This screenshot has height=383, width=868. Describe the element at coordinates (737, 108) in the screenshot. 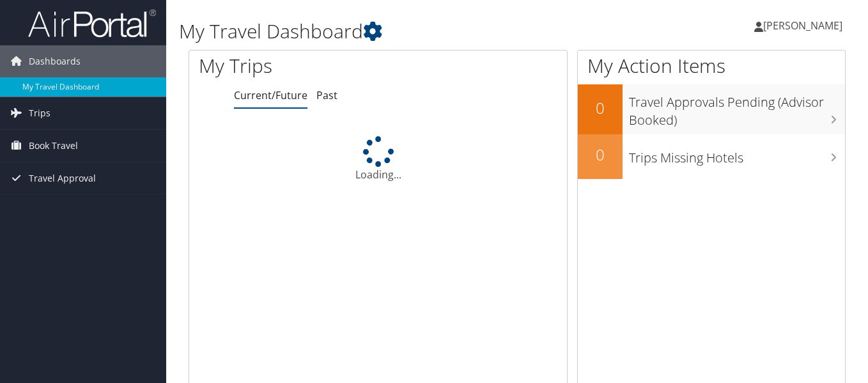

I see `h3: Travel Approvals Pending (Advisor Booked)` at that location.